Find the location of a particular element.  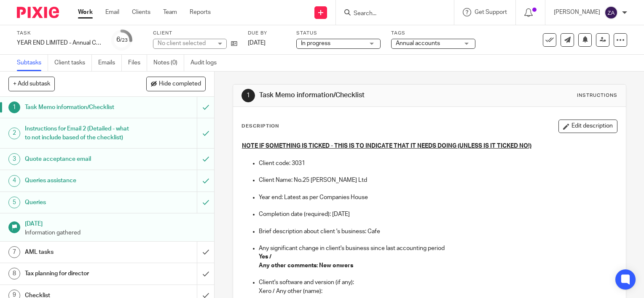

button: + Add subtask is located at coordinates (31, 84).